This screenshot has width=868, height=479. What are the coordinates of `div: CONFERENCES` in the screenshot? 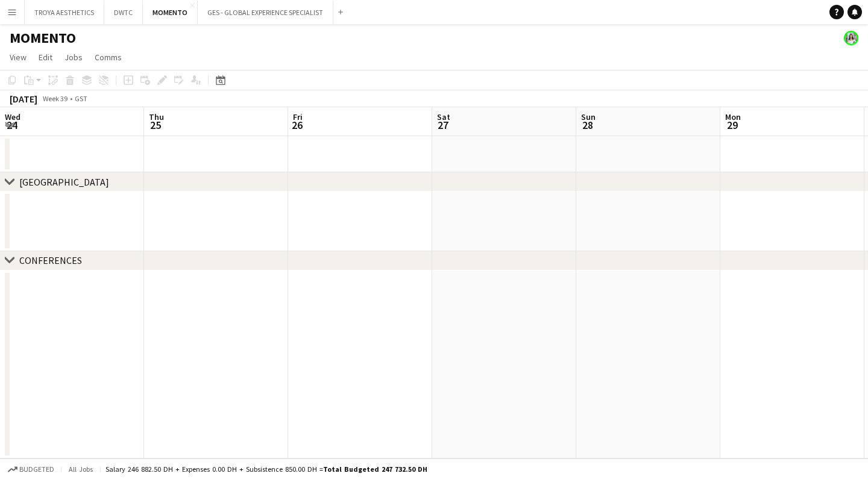 It's located at (51, 260).